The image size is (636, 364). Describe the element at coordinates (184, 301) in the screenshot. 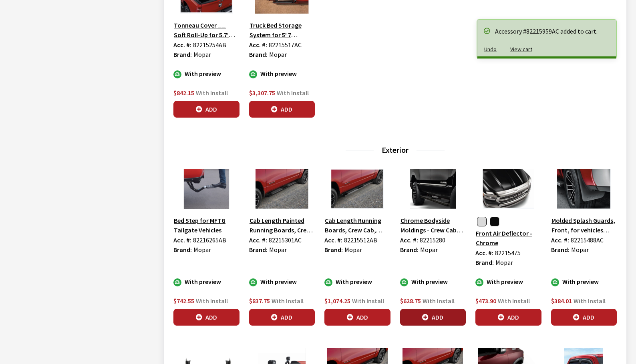

I see `span: $742.55` at that location.